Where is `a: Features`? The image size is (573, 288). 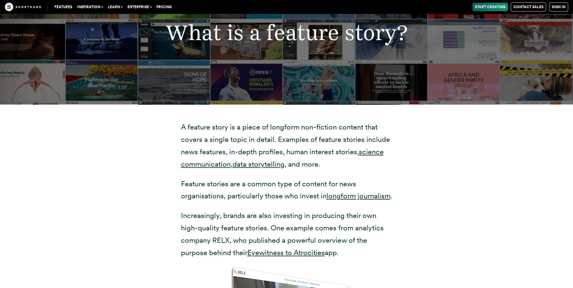 a: Features is located at coordinates (63, 7).